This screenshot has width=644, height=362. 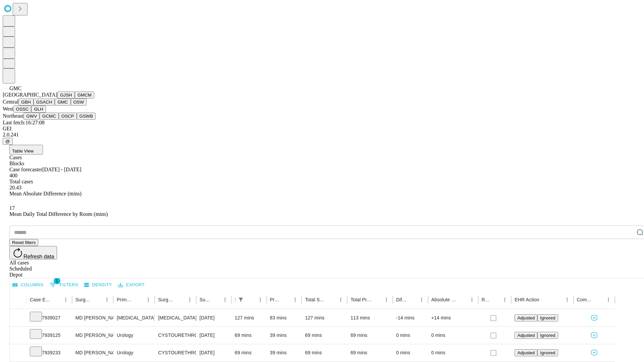 I want to click on button: GJSH, so click(x=66, y=95).